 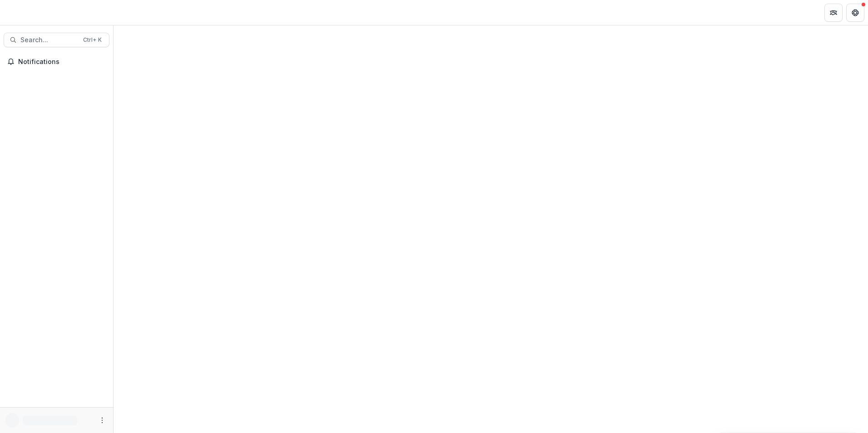 I want to click on button: Get Help, so click(x=856, y=12).